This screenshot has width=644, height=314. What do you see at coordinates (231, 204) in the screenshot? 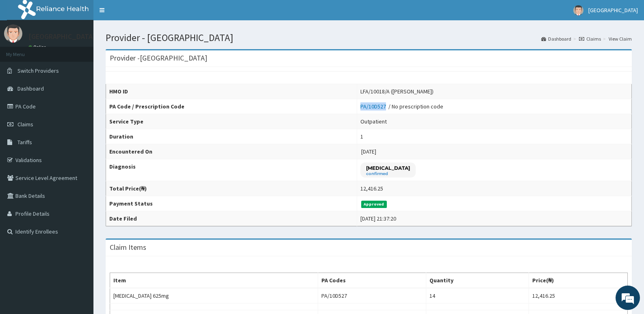
I see `th: Payment Status` at bounding box center [231, 204].